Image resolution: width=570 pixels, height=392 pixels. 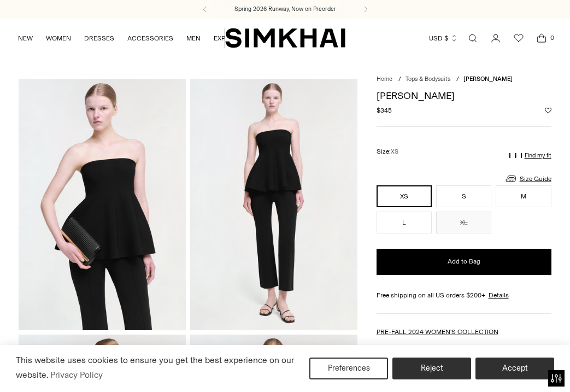 I want to click on a: Tops & Bodysuits, so click(x=428, y=78).